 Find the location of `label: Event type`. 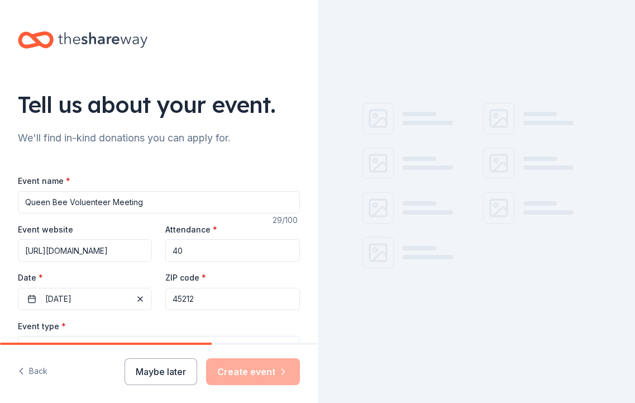

label: Event type is located at coordinates (42, 326).